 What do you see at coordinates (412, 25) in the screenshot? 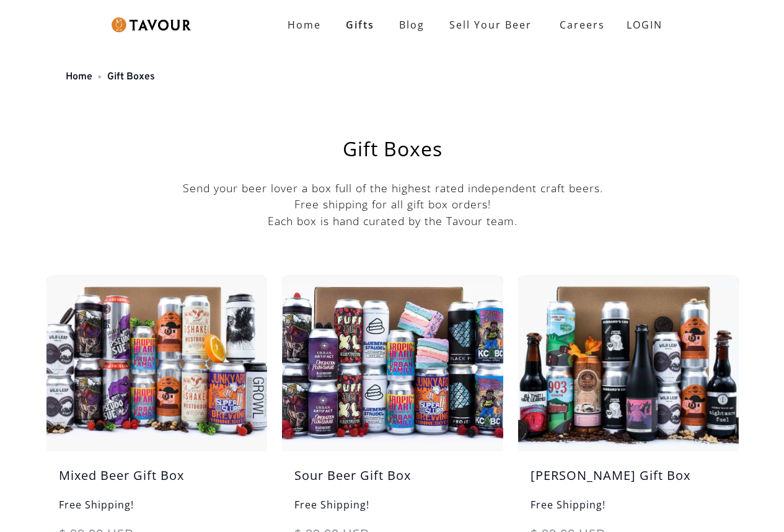
I see `a: Blog` at bounding box center [412, 25].